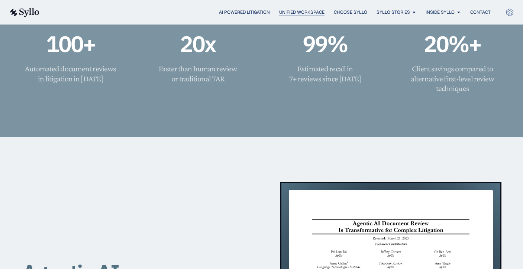 This screenshot has height=269, width=523. Describe the element at coordinates (440, 12) in the screenshot. I see `a: Inside Syllo` at that location.